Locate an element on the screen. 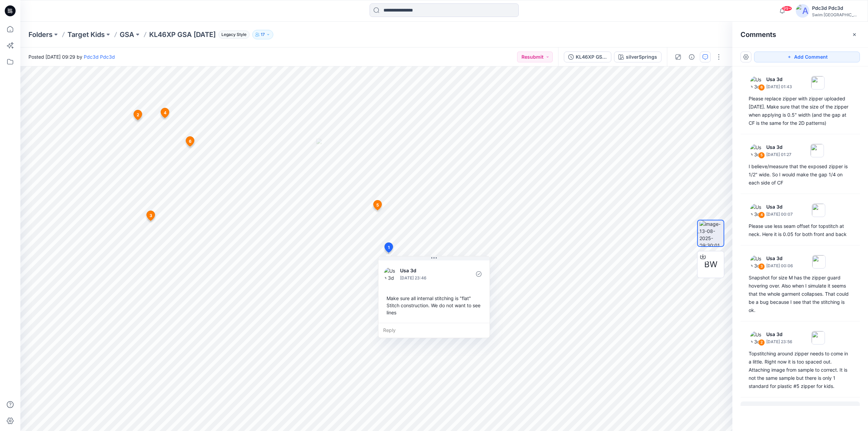 The height and width of the screenshot is (431, 868). span: 5 is located at coordinates (377, 205).